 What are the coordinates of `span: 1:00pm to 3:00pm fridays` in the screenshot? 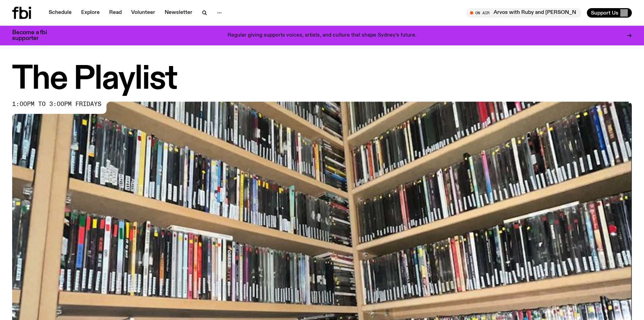 It's located at (57, 104).